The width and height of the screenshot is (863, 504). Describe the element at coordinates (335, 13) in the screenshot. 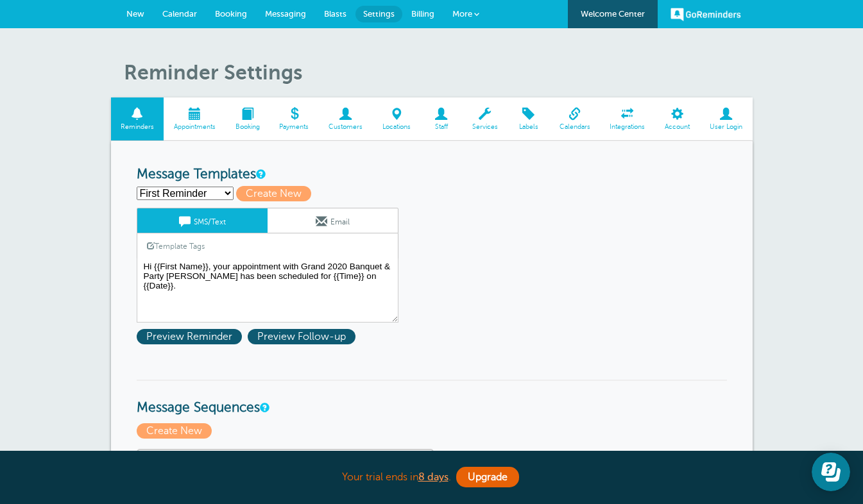

I see `span: Blasts` at that location.